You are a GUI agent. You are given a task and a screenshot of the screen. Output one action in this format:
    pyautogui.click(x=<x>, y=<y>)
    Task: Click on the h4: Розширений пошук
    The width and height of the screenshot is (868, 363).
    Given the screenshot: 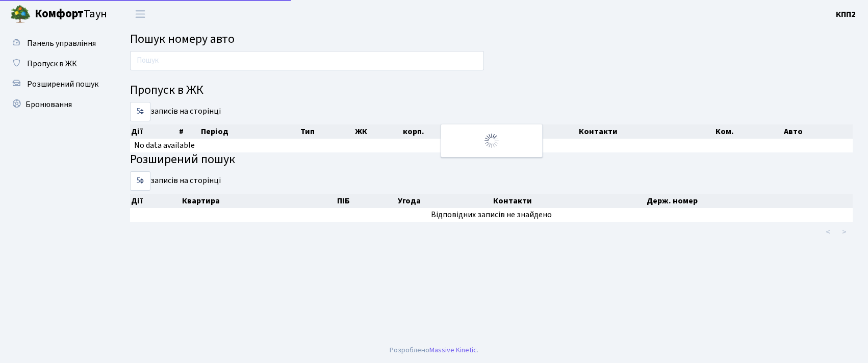 What is the action you would take?
    pyautogui.click(x=491, y=159)
    